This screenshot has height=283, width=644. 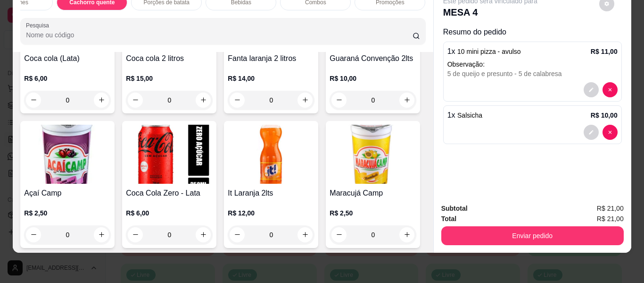 What do you see at coordinates (271, 58) in the screenshot?
I see `h4: Fanta laranja 2 litros` at bounding box center [271, 58].